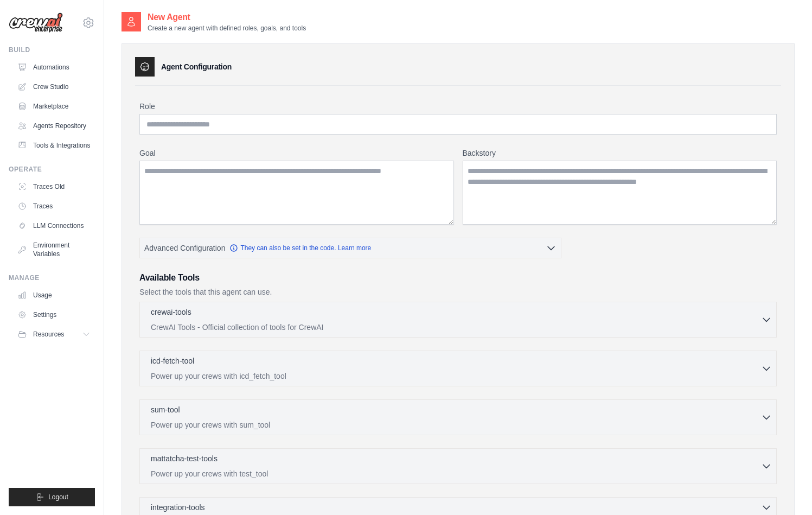  I want to click on p: CrewAI Tools - Official collection of tools for CrewAI, so click(456, 328).